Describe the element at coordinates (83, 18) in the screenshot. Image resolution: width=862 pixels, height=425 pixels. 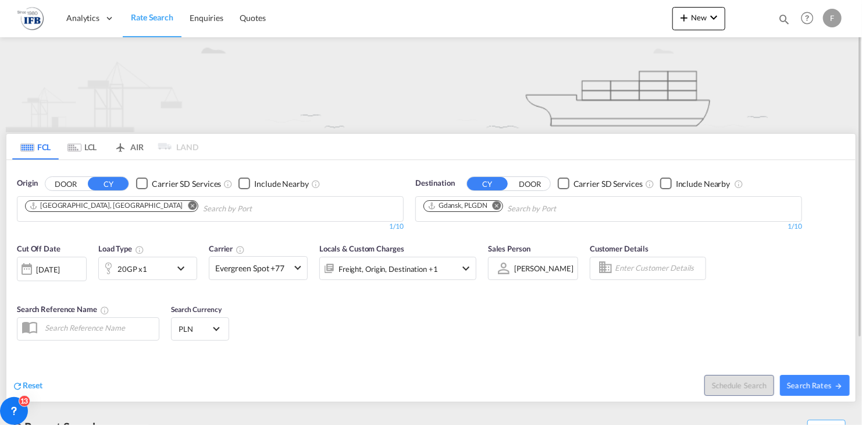
I see `span: Analytics` at that location.